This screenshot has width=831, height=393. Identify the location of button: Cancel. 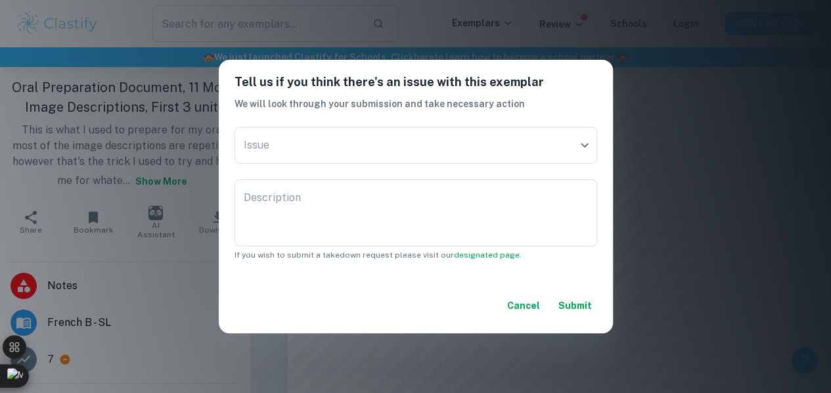
(524, 306).